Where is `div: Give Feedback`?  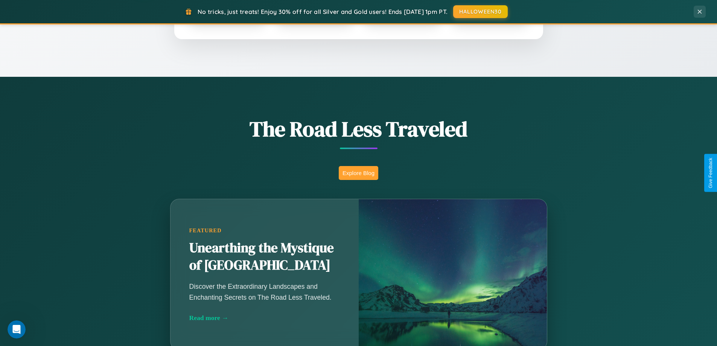 div: Give Feedback is located at coordinates (710, 173).